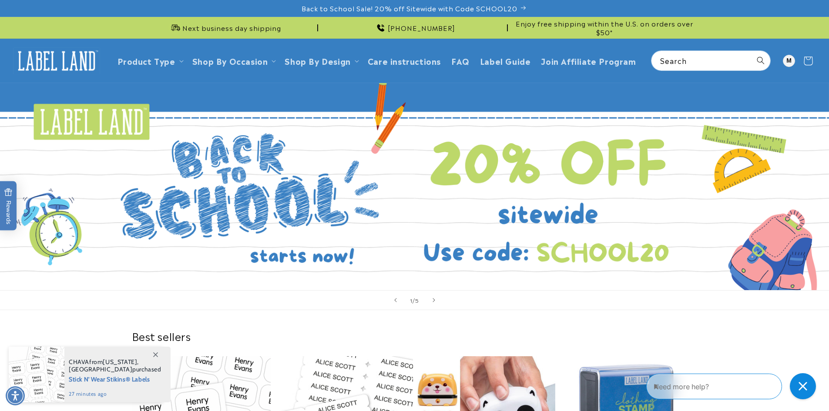  I want to click on textarea: Type your message here, so click(60, 17).